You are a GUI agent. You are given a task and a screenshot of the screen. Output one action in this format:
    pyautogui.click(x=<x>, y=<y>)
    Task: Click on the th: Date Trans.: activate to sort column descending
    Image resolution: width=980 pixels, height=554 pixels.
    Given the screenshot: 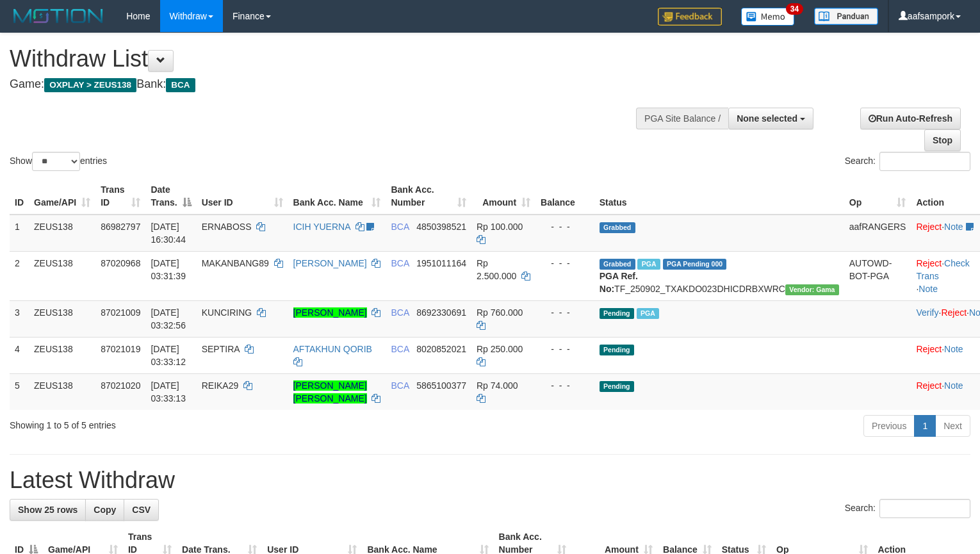 What is the action you would take?
    pyautogui.click(x=171, y=196)
    